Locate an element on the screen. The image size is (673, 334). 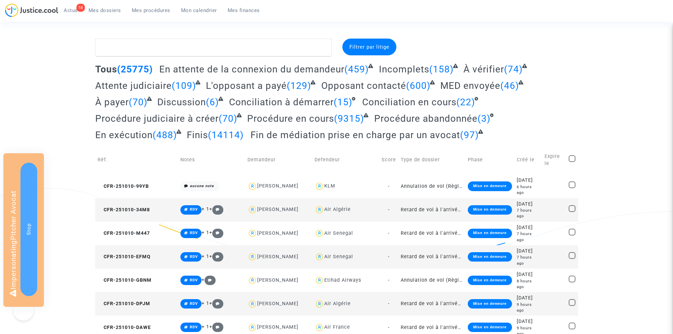
span: En exécution is located at coordinates (124, 135).